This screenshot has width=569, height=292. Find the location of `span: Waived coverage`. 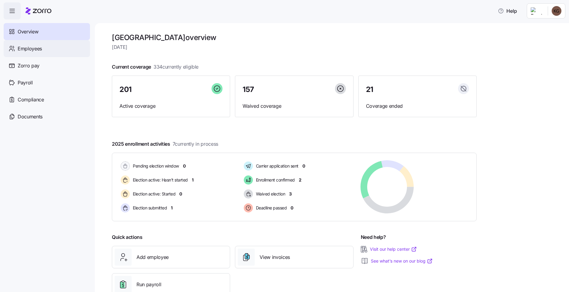

span: Waived coverage is located at coordinates (294, 106).